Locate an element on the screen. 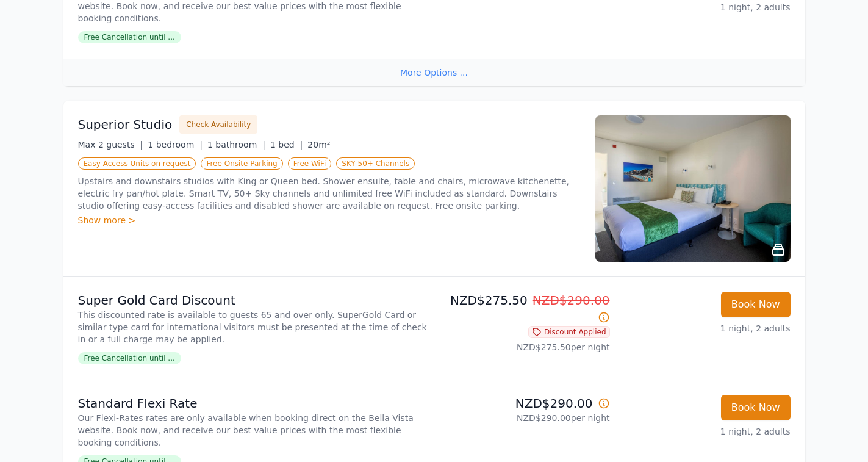  p: Upstairs and downstairs studios with King or Queen bed. Shower ensuite, table and chairs, microwa... is located at coordinates (330, 193).